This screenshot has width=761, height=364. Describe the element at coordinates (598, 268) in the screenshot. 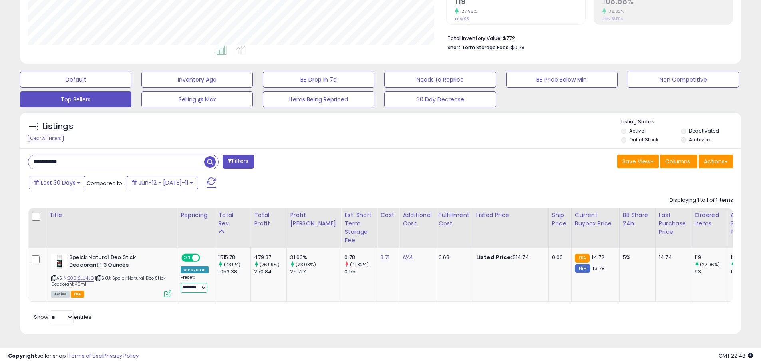

I see `span: 13.78` at that location.